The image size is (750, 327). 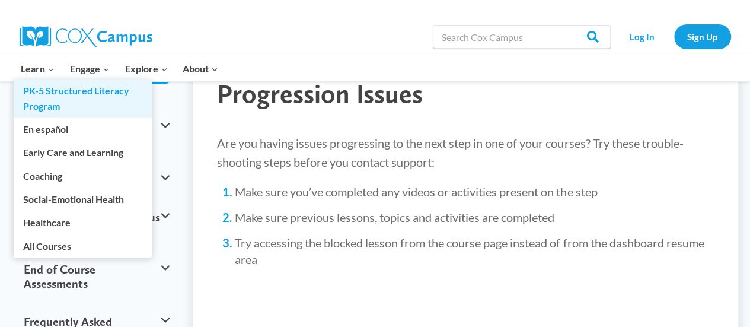 I want to click on span: Progression Issues, so click(x=320, y=93).